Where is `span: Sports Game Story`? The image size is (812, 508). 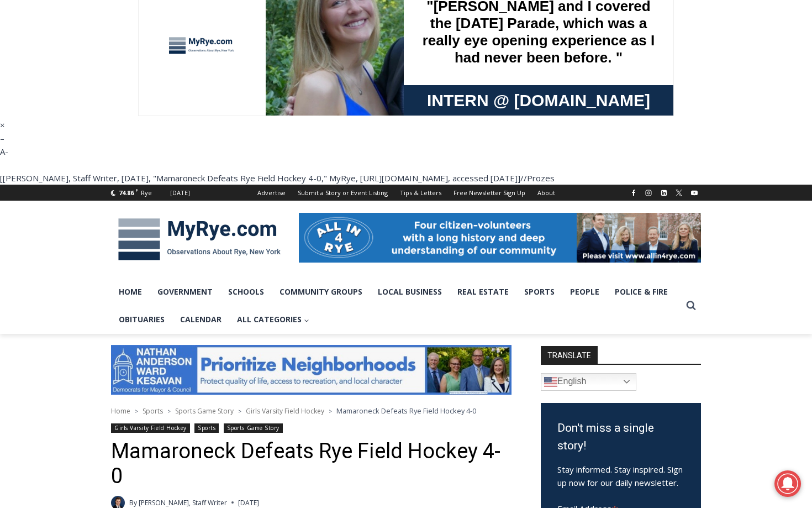
span: Sports Game Story is located at coordinates (205, 411).